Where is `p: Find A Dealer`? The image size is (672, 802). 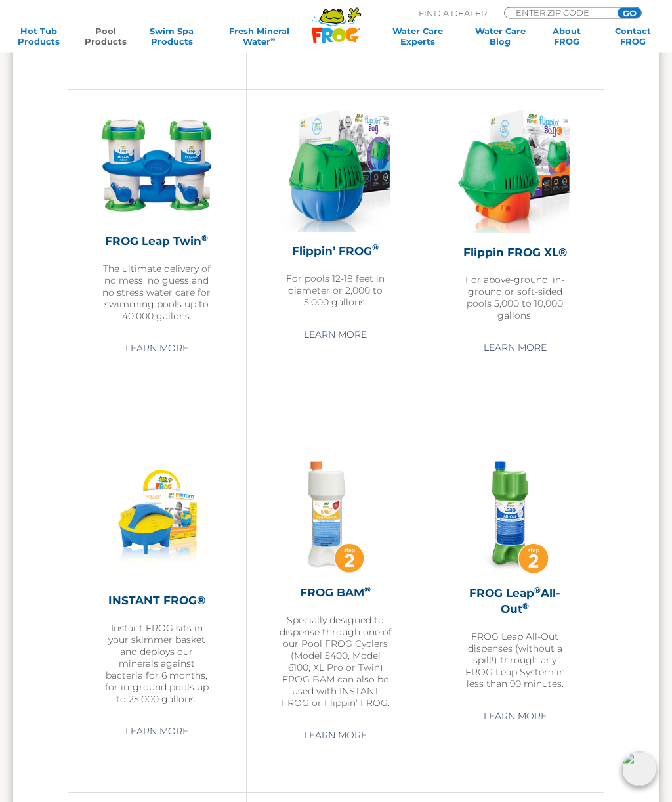 p: Find A Dealer is located at coordinates (453, 13).